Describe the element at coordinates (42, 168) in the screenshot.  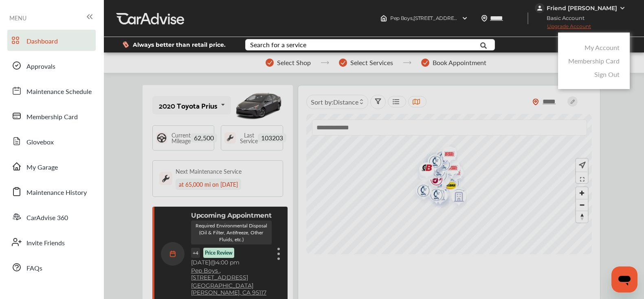
I see `span: My Garage` at that location.